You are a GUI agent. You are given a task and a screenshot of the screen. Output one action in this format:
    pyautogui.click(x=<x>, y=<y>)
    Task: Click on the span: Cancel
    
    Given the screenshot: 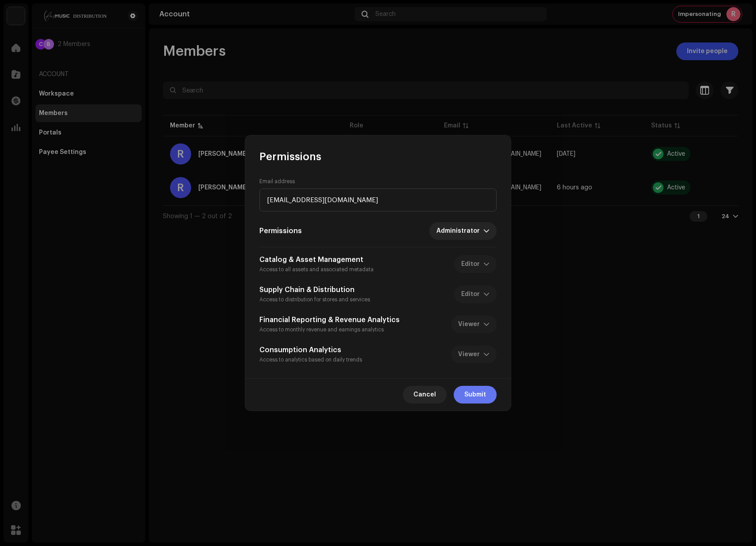 What is the action you would take?
    pyautogui.click(x=424, y=395)
    